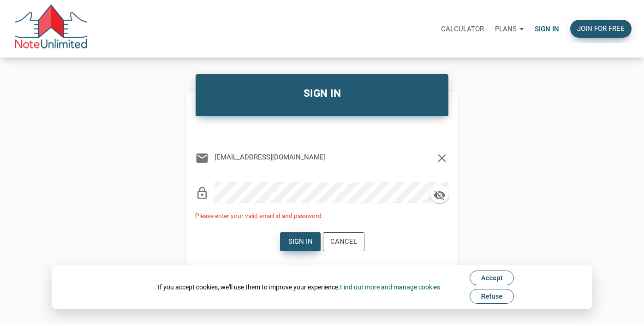 Image resolution: width=644 pixels, height=324 pixels. I want to click on span: Refuse, so click(492, 296).